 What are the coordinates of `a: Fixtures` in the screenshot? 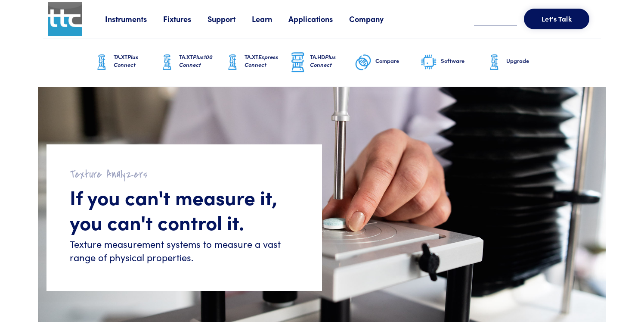 It's located at (185, 19).